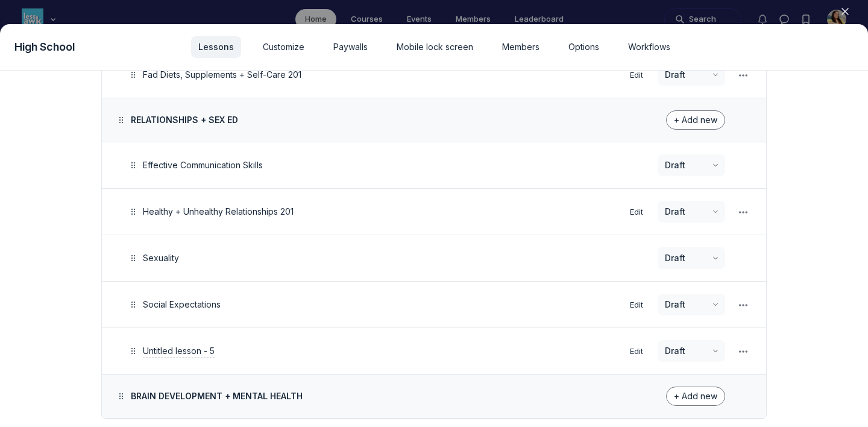 The image size is (868, 427). What do you see at coordinates (217, 397) in the screenshot?
I see `button: BRAIN DEVELOPMENT + MENTAL HEALTH` at bounding box center [217, 397].